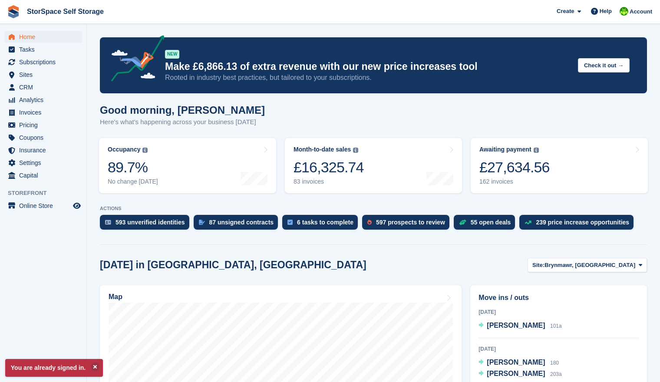 The width and height of the screenshot is (660, 382). What do you see at coordinates (556, 375) in the screenshot?
I see `span: 203a` at bounding box center [556, 375].